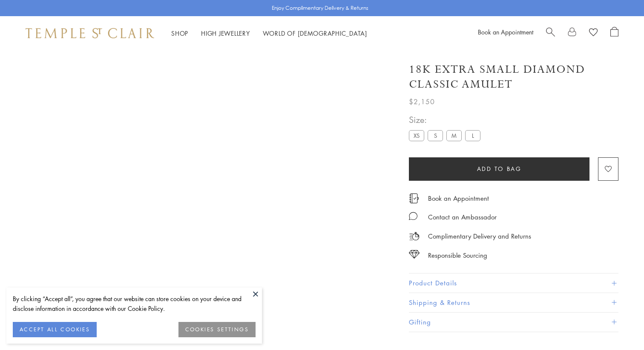 This screenshot has height=350, width=644. What do you see at coordinates (269, 33) in the screenshot?
I see `nav: Main navigation` at bounding box center [269, 33].